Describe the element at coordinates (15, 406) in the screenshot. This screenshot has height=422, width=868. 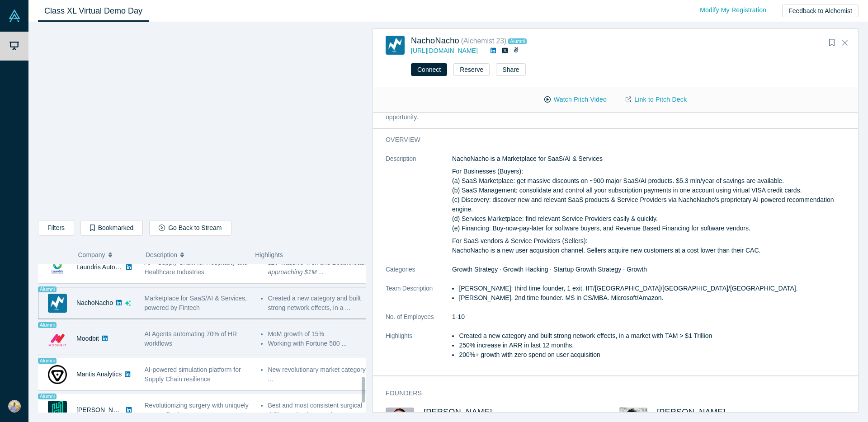
I see `img: Mikhail Zakharov's Account` at that location.